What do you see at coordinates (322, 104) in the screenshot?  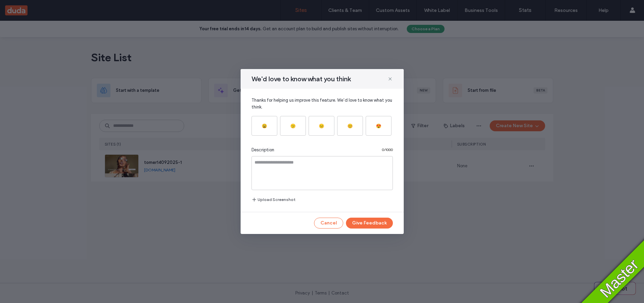 I see `span: Thanks for helping us improve this feature. We’d love to know what you think.` at bounding box center [322, 104].